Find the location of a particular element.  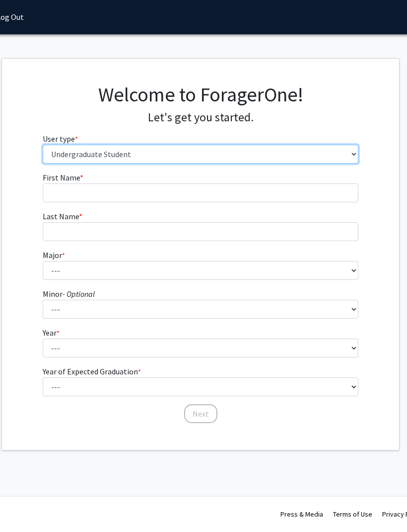

label: Year of Expected Graduation is located at coordinates (91, 372).